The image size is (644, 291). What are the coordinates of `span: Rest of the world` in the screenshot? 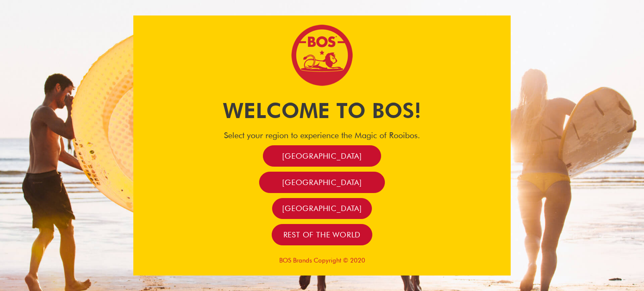 It's located at (322, 235).